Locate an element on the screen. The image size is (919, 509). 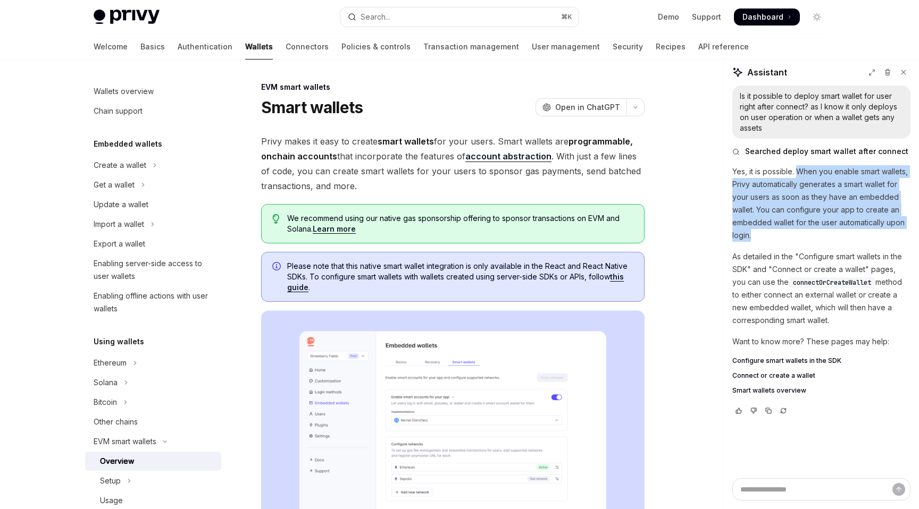
div: Update a wallet is located at coordinates (121, 205).